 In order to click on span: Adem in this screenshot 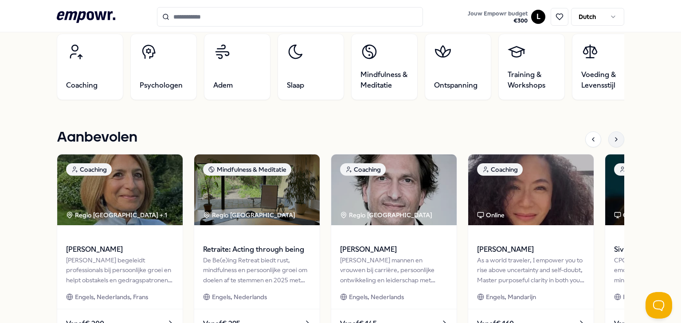, I will do `click(223, 86)`.